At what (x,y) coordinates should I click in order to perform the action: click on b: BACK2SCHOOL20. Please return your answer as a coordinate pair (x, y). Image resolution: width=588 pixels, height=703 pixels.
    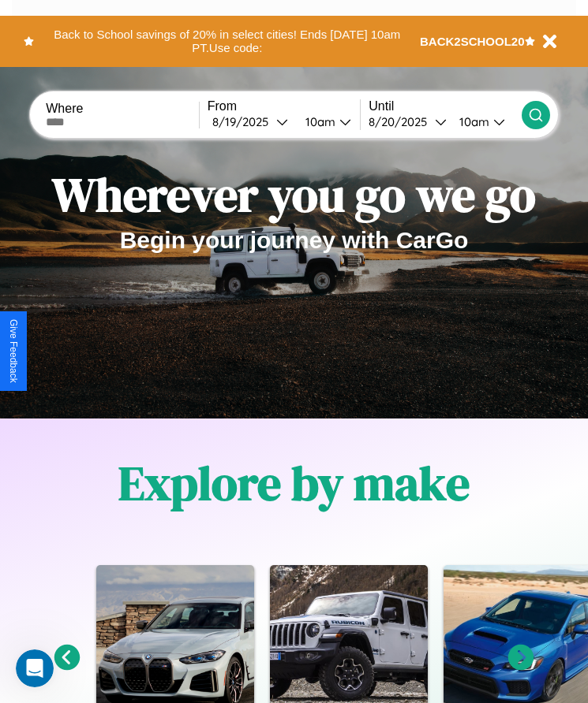
    Looking at the image, I should click on (472, 41).